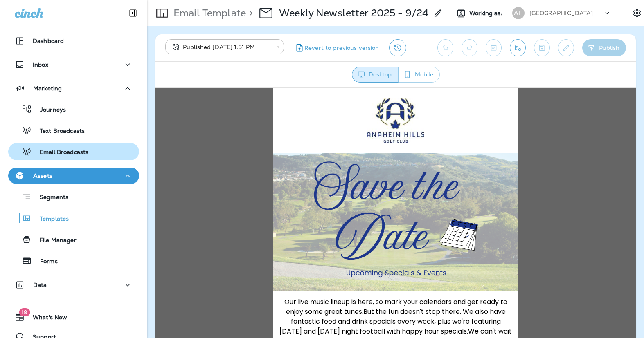  I want to click on span: We can't wait to see you soon!, so click(285, 248).